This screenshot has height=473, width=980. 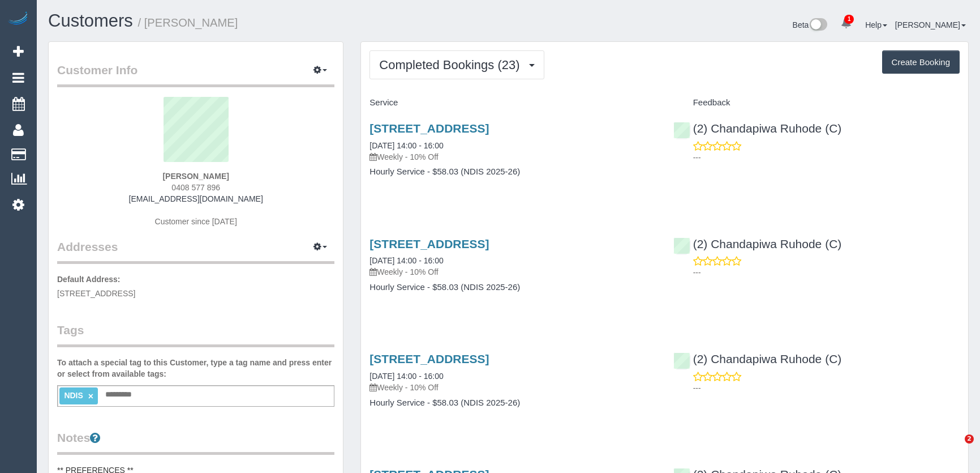 What do you see at coordinates (196, 75) in the screenshot?
I see `legend: Customer Info` at bounding box center [196, 75].